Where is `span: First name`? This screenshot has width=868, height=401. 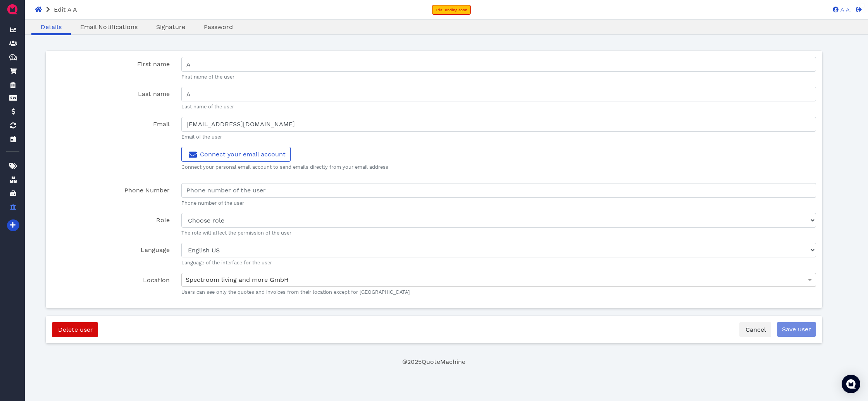
span: First name is located at coordinates (154, 64).